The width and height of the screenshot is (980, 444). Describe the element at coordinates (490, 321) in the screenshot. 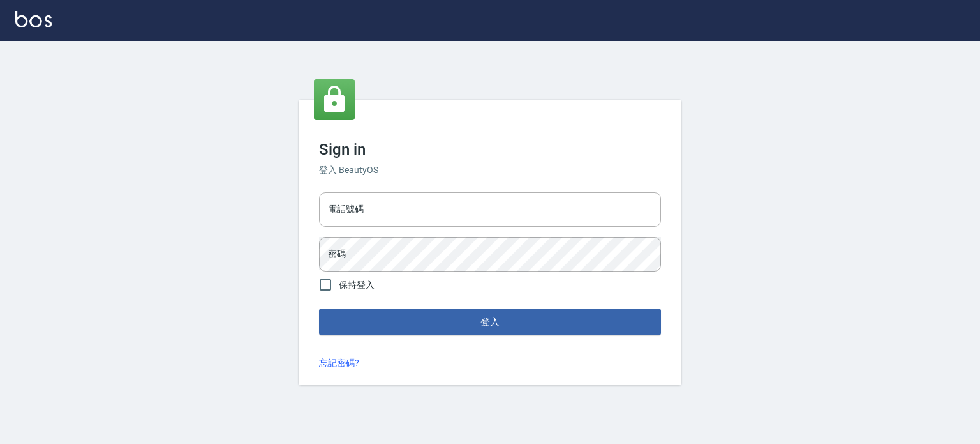

I see `button: 登入` at that location.